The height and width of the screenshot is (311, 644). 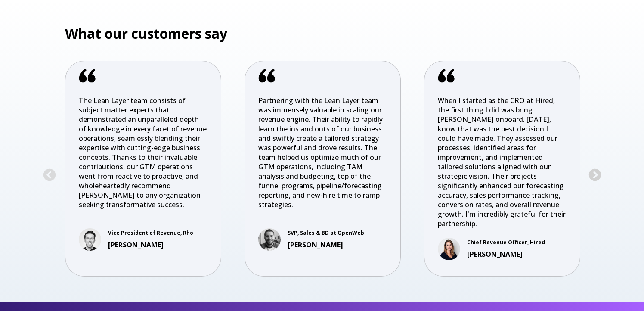 What do you see at coordinates (143, 157) in the screenshot?
I see `p: The Lean Layer team consists of subject matter experts that demonstrated an unparalleled depth of...` at bounding box center [143, 157].